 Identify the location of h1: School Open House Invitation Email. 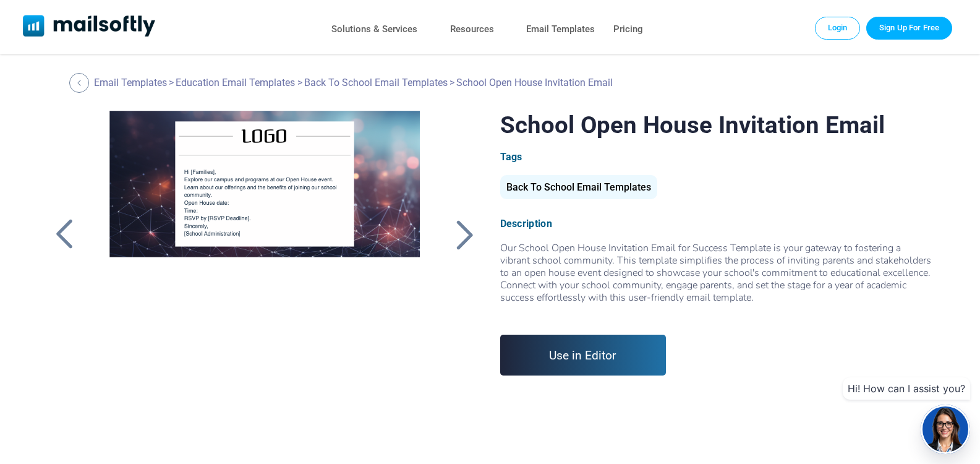
(715, 125).